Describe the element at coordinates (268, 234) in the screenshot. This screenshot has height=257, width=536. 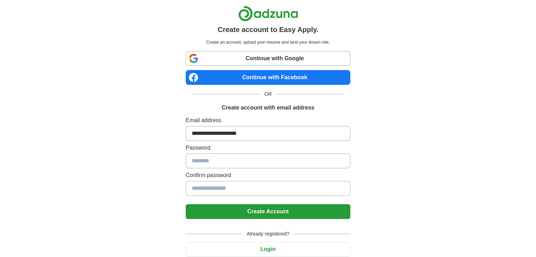
I see `span: Already registered?` at that location.